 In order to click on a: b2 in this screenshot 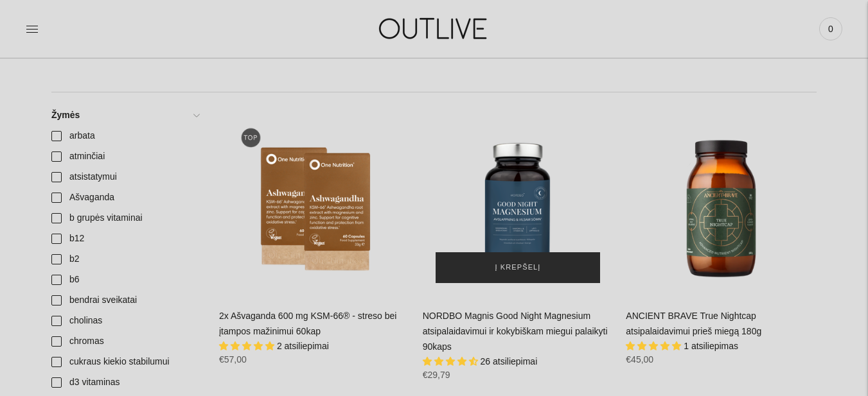, I will do `click(125, 260)`.